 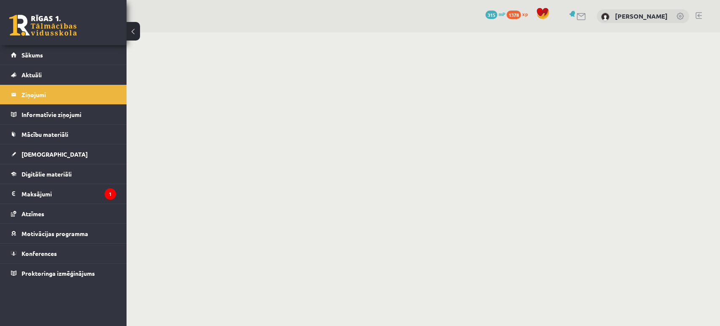 What do you see at coordinates (32, 75) in the screenshot?
I see `span: Aktuāli` at bounding box center [32, 75].